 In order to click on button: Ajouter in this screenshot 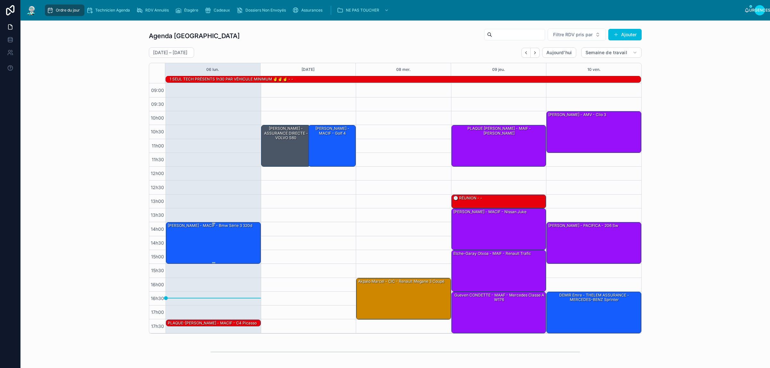, I will do `click(625, 35)`.